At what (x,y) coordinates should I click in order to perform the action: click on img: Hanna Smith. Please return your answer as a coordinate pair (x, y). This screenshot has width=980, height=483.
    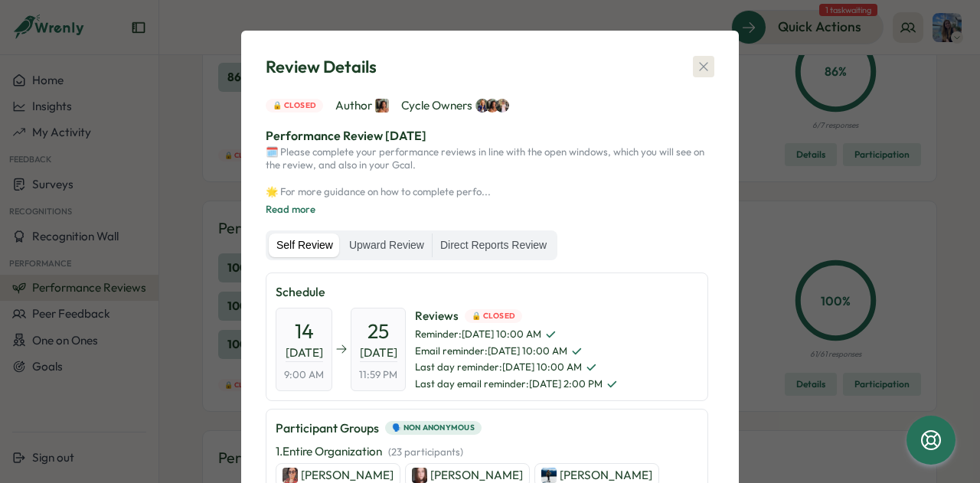
    Looking at the image, I should click on (482, 106).